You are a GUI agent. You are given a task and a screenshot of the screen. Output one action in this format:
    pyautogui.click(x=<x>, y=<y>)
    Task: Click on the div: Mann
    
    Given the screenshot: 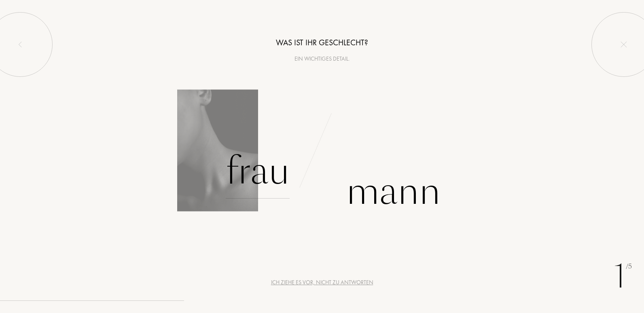 What is the action you would take?
    pyautogui.click(x=393, y=191)
    